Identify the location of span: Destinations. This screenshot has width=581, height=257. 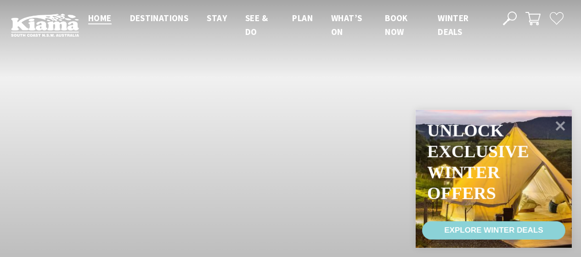
(159, 18).